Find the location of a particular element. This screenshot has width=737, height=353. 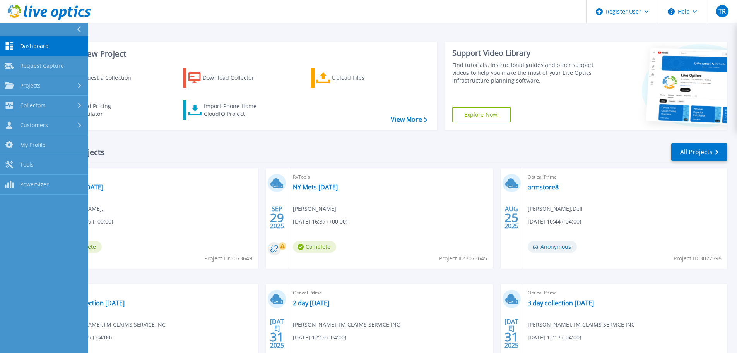

a: All Projects is located at coordinates (699, 152).